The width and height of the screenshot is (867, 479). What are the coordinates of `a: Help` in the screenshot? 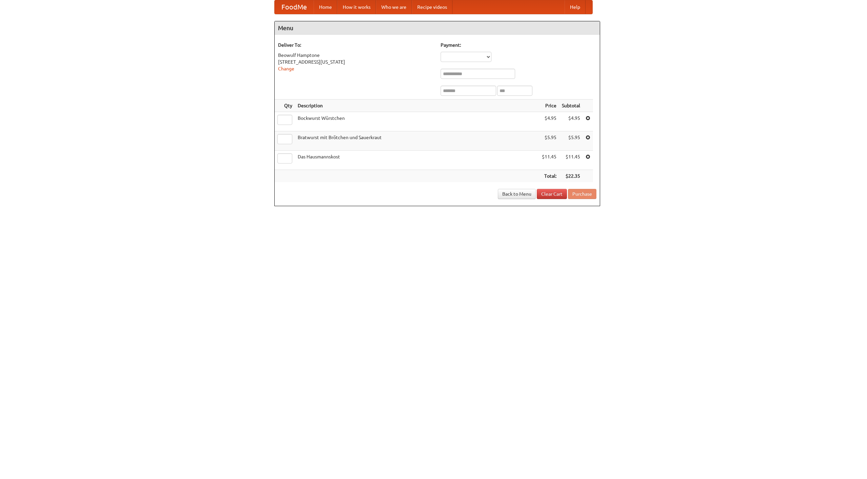 It's located at (575, 7).